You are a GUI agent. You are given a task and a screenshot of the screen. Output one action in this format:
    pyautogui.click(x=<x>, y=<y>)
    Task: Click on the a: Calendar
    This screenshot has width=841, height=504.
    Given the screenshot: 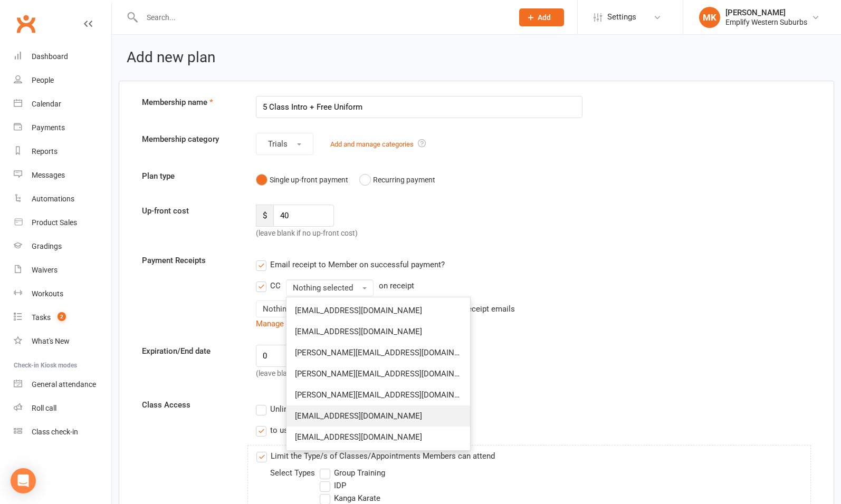 What is the action you would take?
    pyautogui.click(x=62, y=104)
    